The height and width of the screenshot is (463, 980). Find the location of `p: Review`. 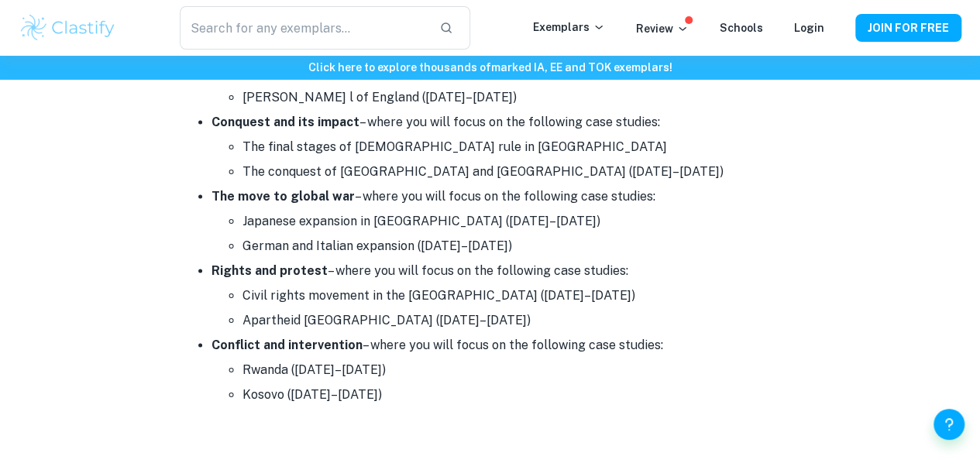

p: Review is located at coordinates (662, 28).